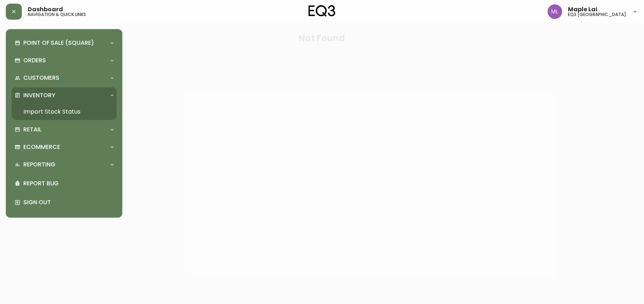  Describe the element at coordinates (34, 60) in the screenshot. I see `p: Orders` at that location.